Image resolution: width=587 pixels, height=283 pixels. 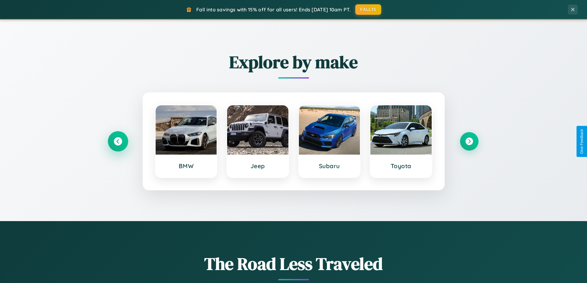 What do you see at coordinates (581, 141) in the screenshot?
I see `div: Give Feedback` at bounding box center [581, 141].